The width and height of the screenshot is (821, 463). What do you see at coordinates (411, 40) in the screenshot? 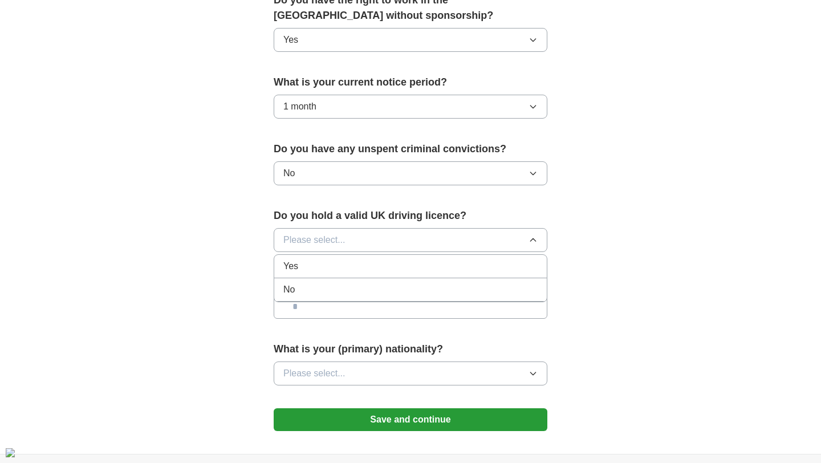
I see `button: Yes` at bounding box center [411, 40].